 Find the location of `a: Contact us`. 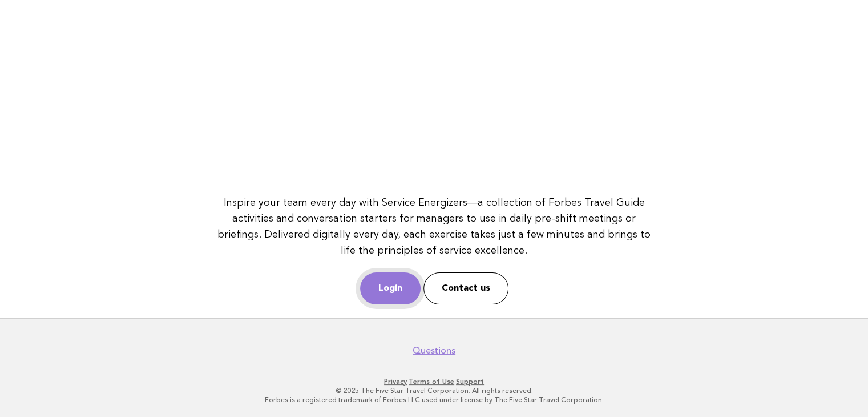

a: Contact us is located at coordinates (466, 288).